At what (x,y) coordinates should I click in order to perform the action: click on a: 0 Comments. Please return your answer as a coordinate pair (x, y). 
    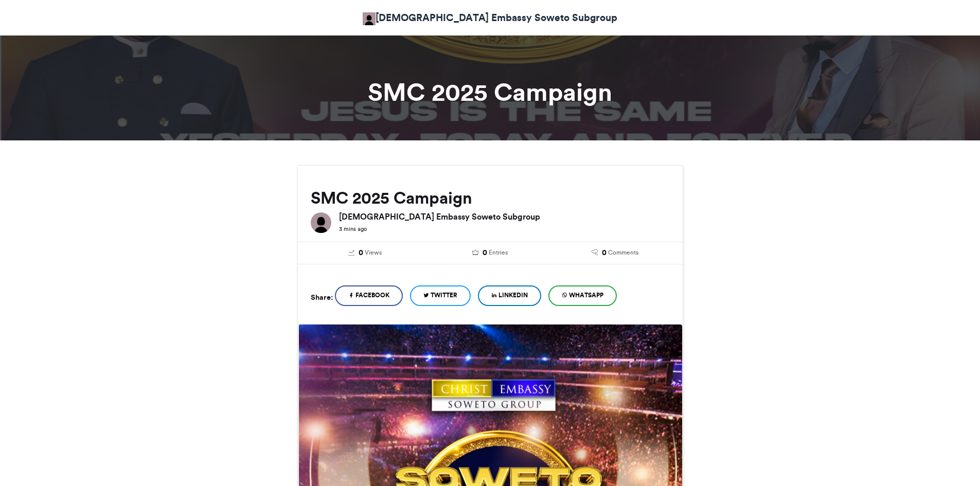
    Looking at the image, I should click on (615, 253).